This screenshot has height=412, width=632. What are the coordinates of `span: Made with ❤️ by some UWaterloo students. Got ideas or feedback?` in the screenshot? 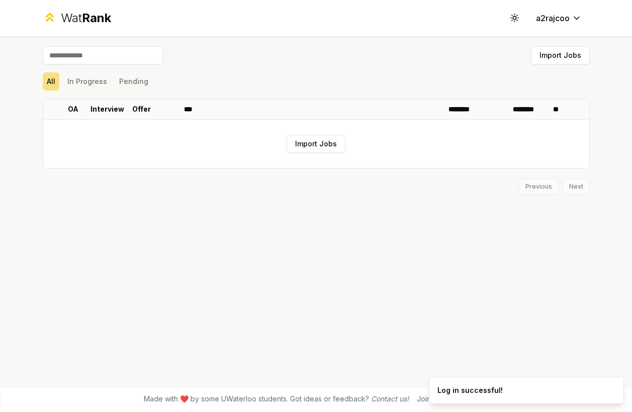 It's located at (276, 399).